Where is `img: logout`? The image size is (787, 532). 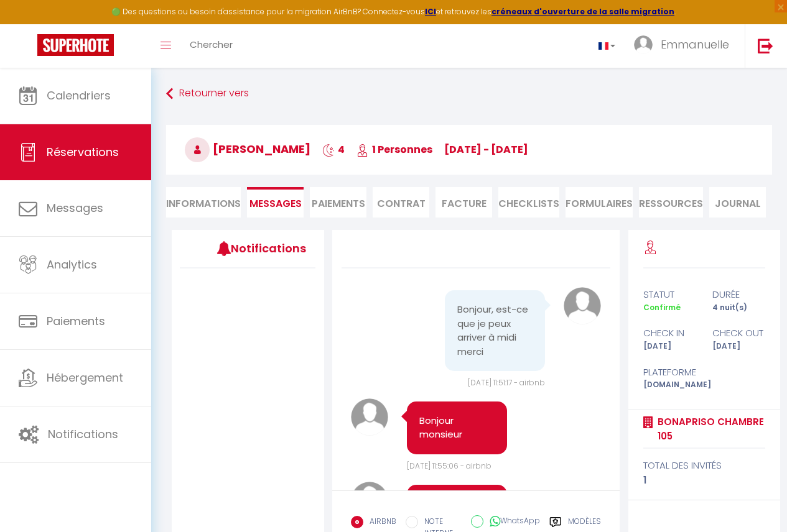
img: logout is located at coordinates (765, 46).